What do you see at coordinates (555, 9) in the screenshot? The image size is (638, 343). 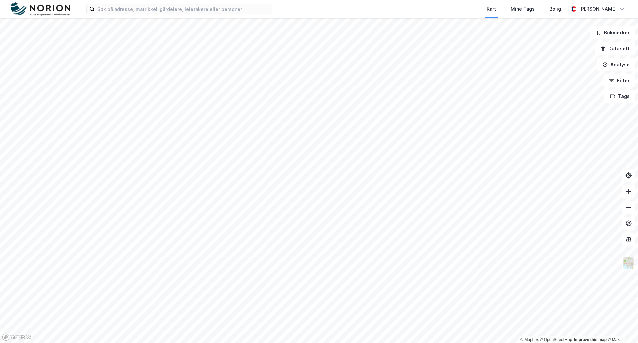 I see `div: Bolig` at bounding box center [555, 9].